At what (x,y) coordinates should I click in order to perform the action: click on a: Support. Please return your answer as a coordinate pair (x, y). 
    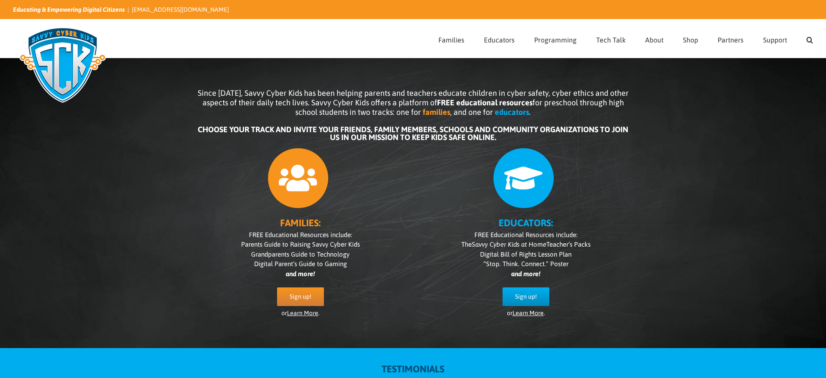
    Looking at the image, I should click on (775, 39).